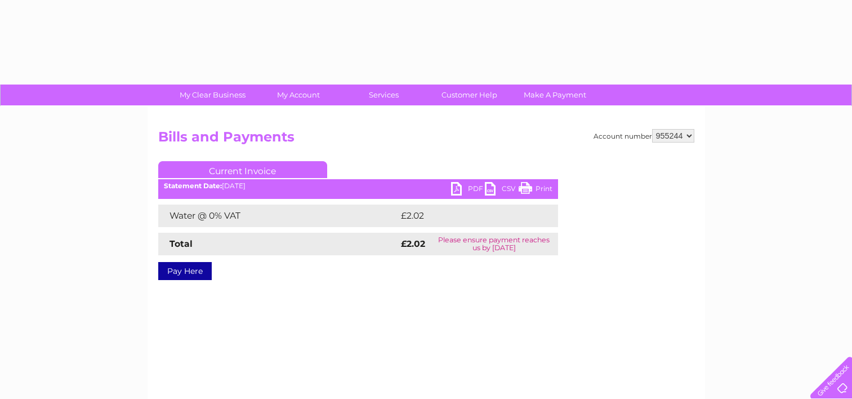  Describe the element at coordinates (413, 243) in the screenshot. I see `strong: £2.02` at that location.